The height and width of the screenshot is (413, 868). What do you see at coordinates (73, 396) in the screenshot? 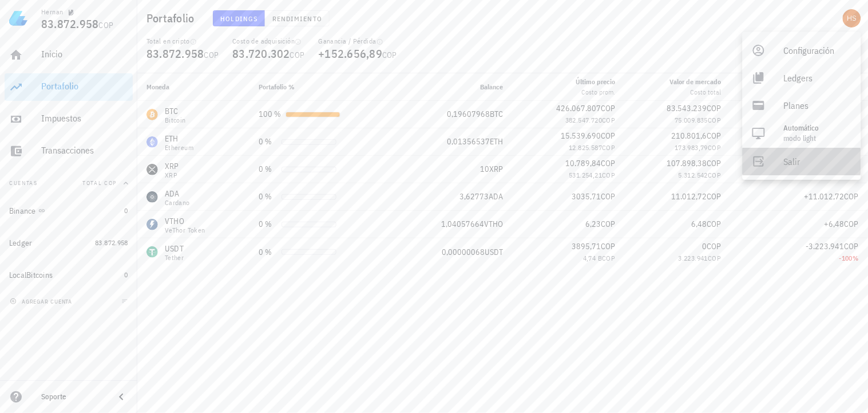
I see `div: Soporte` at bounding box center [73, 396].